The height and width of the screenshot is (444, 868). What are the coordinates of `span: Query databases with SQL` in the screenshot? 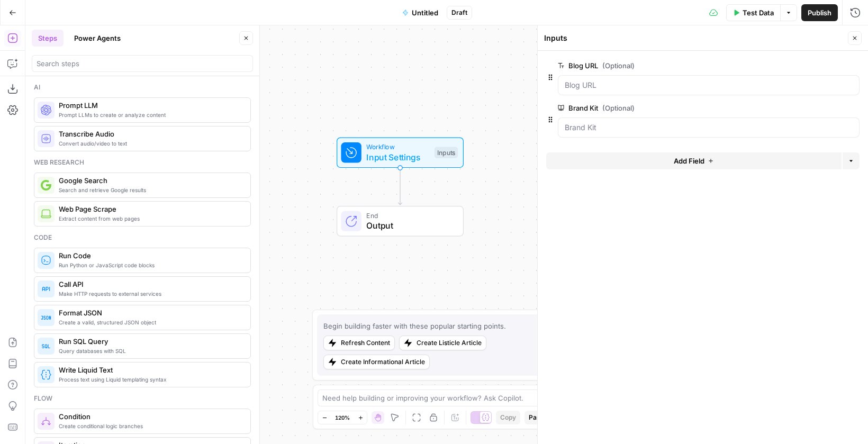 It's located at (150, 351).